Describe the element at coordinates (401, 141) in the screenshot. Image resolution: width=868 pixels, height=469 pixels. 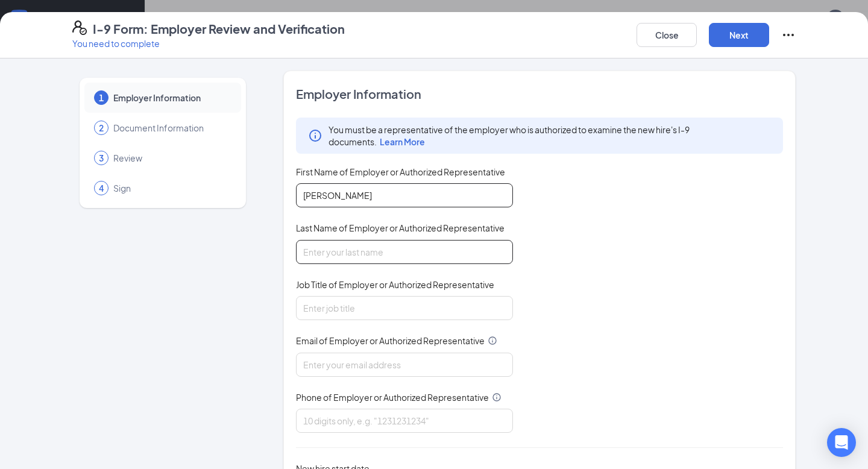
I see `a: Learn More` at that location.